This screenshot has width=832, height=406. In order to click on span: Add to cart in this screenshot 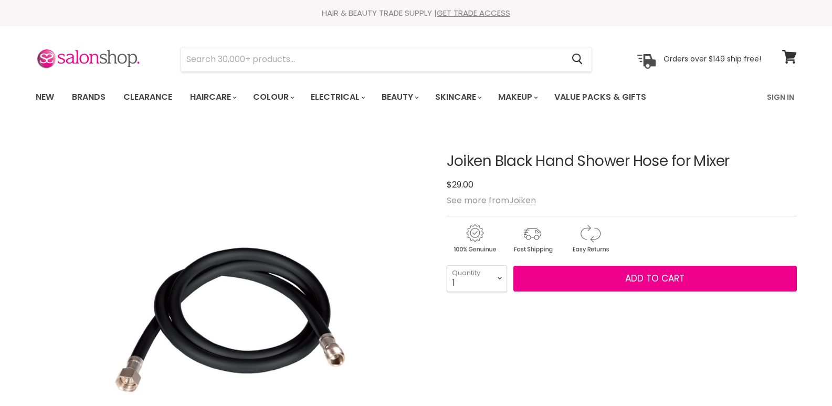, I will do `click(655, 278)`.